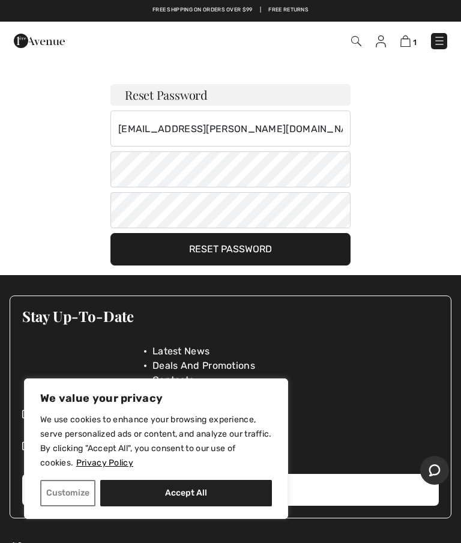  I want to click on img: 1ère Avenue, so click(39, 41).